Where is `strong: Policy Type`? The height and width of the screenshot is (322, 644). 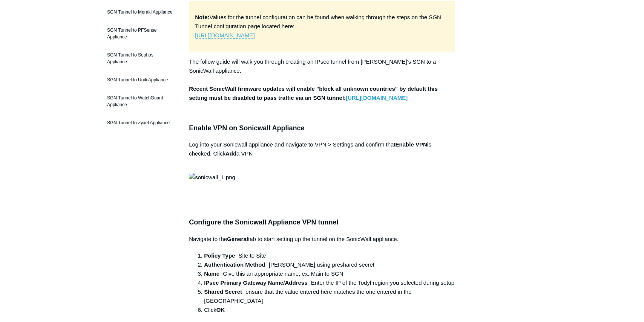 strong: Policy Type is located at coordinates (220, 255).